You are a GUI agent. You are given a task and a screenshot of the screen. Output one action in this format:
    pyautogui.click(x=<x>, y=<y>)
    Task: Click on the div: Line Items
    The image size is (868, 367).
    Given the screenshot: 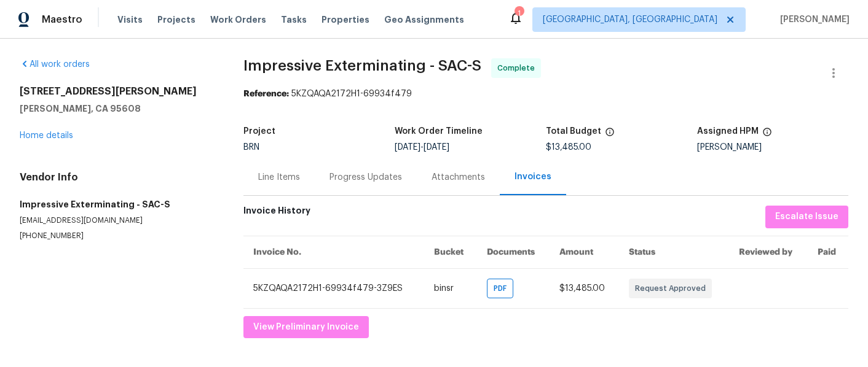 What is the action you would take?
    pyautogui.click(x=279, y=177)
    